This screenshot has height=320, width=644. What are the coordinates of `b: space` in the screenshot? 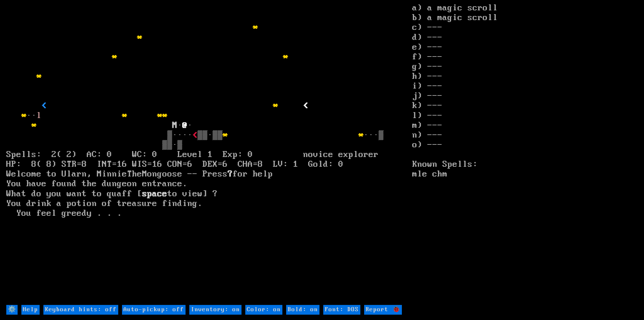 It's located at (154, 194).